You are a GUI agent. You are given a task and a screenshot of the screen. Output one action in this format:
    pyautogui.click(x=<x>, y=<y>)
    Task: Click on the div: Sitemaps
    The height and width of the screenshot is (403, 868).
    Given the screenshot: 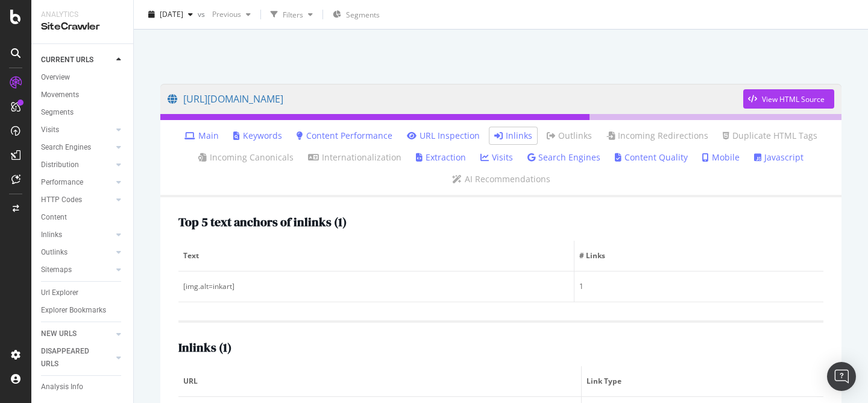 What is the action you would take?
    pyautogui.click(x=56, y=270)
    